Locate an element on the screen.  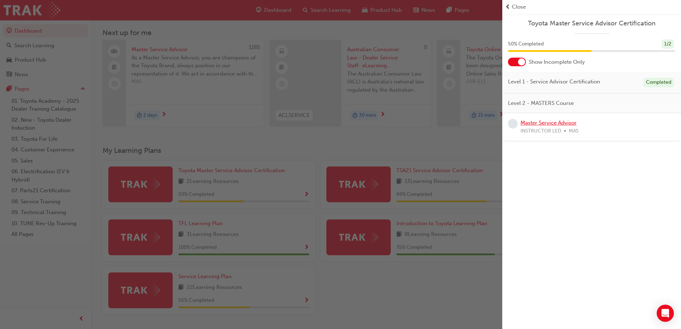
span: Level 2 - MASTERS Course is located at coordinates (541, 103).